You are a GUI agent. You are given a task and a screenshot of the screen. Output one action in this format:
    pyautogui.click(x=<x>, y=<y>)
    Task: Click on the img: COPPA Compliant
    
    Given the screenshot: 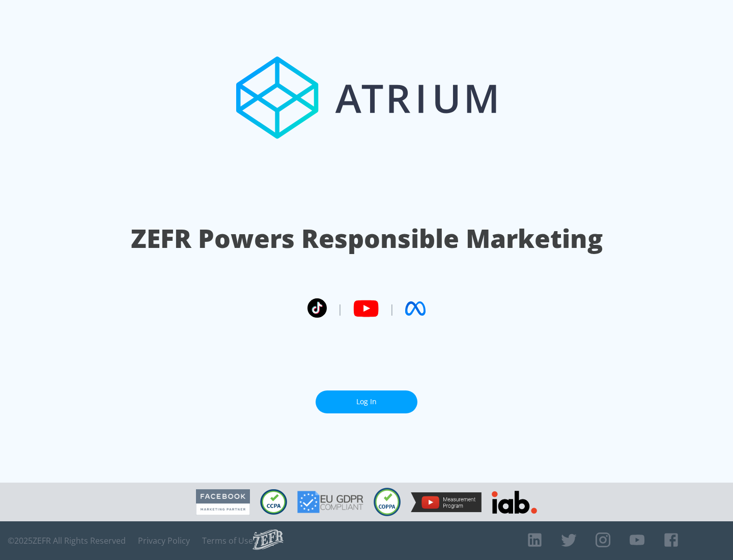 What is the action you would take?
    pyautogui.click(x=387, y=502)
    